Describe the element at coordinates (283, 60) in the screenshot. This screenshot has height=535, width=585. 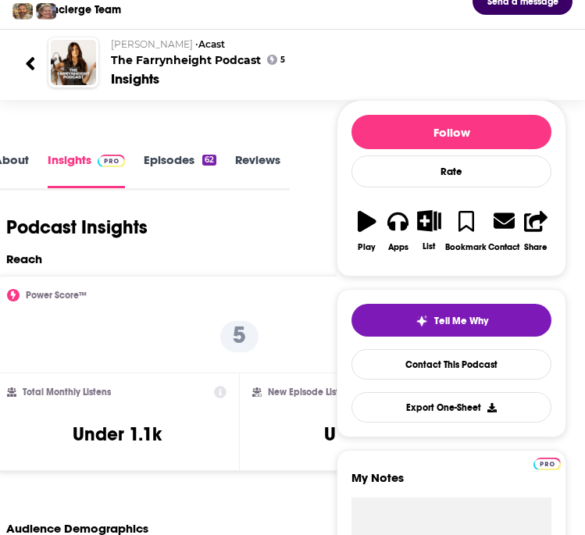
I see `span: 5` at that location.